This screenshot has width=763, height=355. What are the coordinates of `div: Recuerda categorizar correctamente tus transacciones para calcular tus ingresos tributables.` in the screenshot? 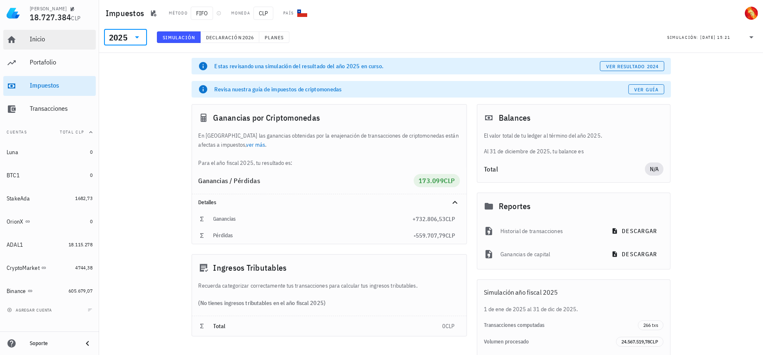 It's located at (329, 285).